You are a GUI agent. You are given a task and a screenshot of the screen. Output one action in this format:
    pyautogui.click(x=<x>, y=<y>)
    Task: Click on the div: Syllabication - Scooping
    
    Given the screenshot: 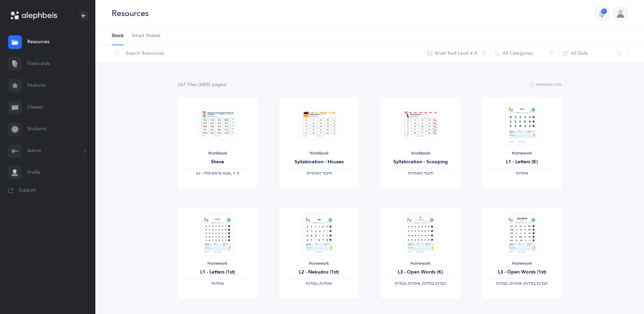 What is the action you would take?
    pyautogui.click(x=420, y=162)
    